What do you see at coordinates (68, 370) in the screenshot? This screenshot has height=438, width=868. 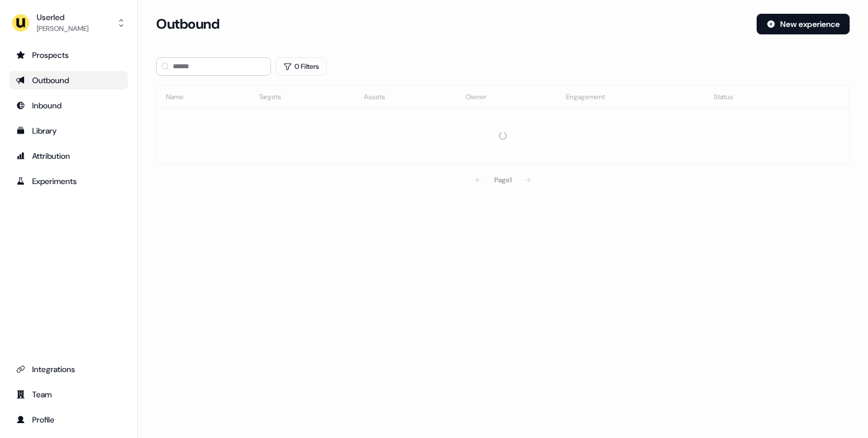 I see `div: Integrations` at bounding box center [68, 370].